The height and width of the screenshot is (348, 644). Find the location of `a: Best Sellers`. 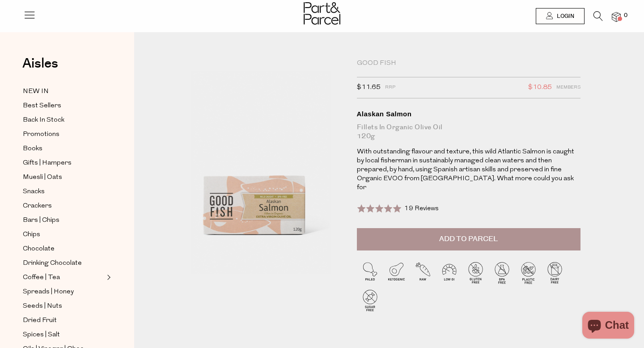

a: Best Sellers is located at coordinates (64, 105).